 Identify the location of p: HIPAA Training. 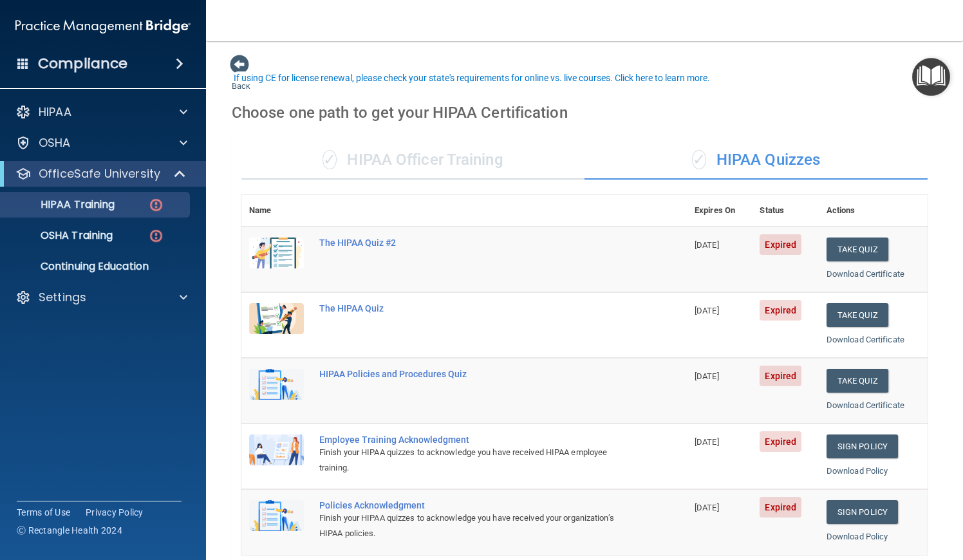
(61, 205).